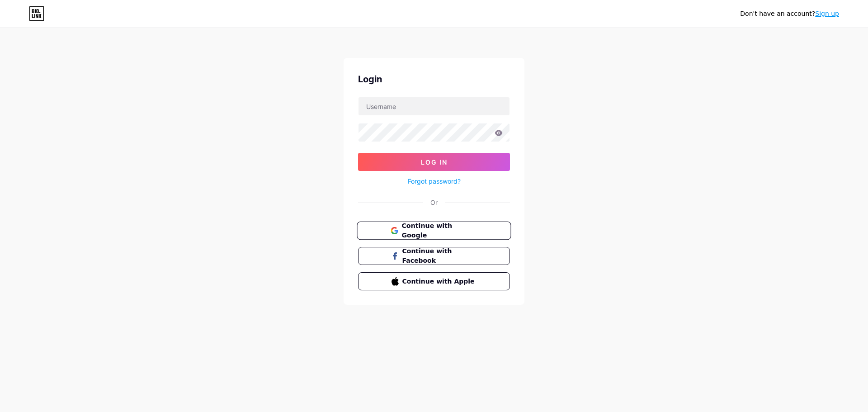 This screenshot has height=412, width=868. What do you see at coordinates (434, 79) in the screenshot?
I see `div: Login` at bounding box center [434, 79].